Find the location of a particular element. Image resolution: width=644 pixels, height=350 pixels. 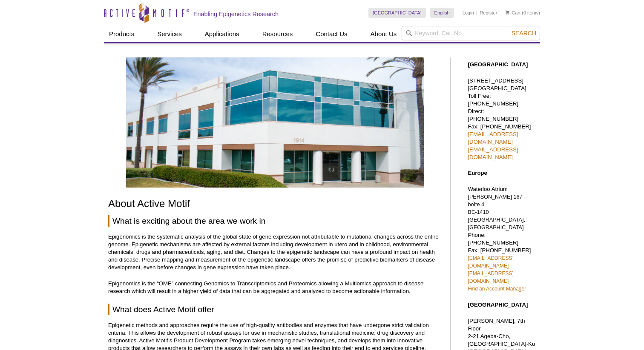

h1: About Active Motif is located at coordinates (275, 204).